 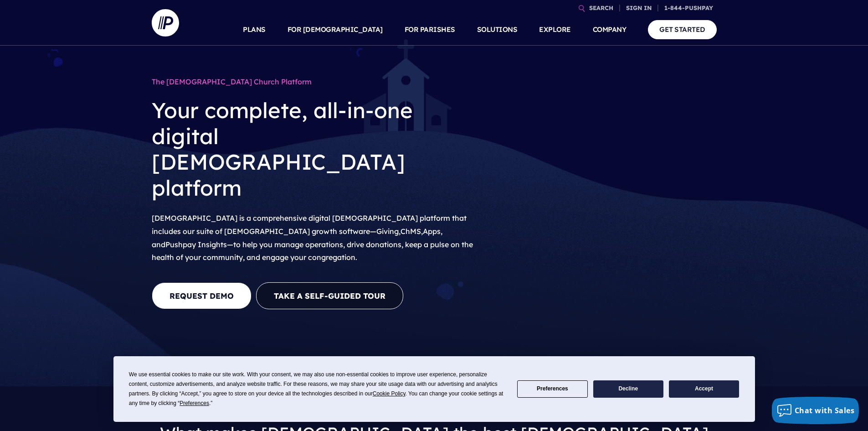 What do you see at coordinates (434, 389) in the screenshot?
I see `div: Cookie Consent Prompt` at bounding box center [434, 389].